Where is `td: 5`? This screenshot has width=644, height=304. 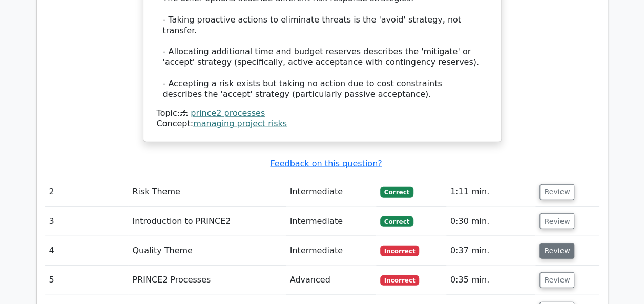
td: 5 is located at coordinates (87, 280).